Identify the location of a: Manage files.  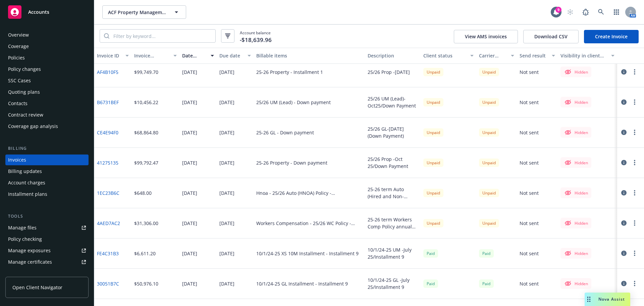
(47, 228).